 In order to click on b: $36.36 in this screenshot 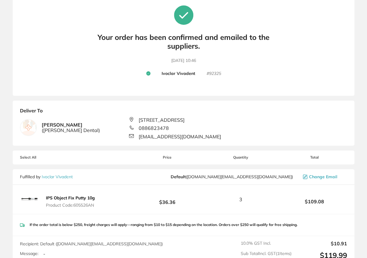, I will do `click(167, 199)`.